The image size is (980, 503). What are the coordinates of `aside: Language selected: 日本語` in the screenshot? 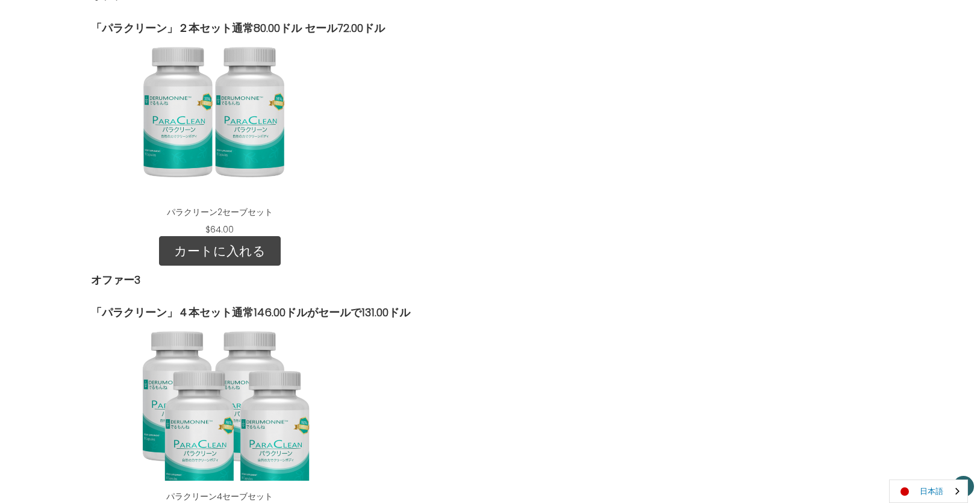 It's located at (928, 491).